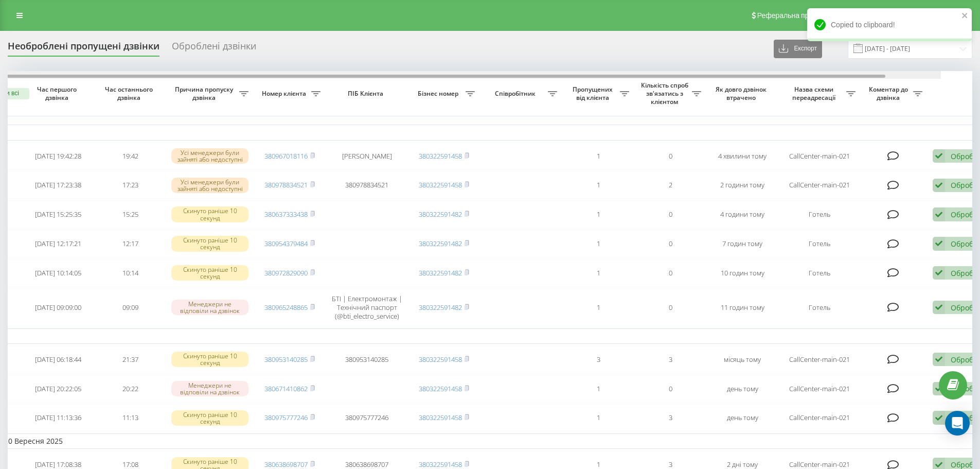  I want to click on td: 380975777246, so click(367, 418).